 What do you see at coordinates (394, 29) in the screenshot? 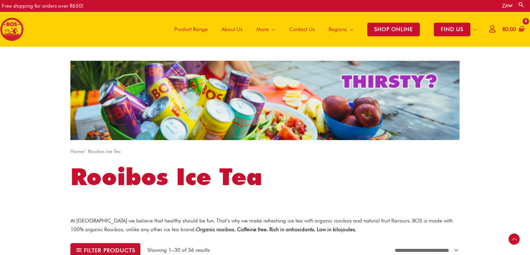
I see `a: SHOP ONLINE` at bounding box center [394, 29].